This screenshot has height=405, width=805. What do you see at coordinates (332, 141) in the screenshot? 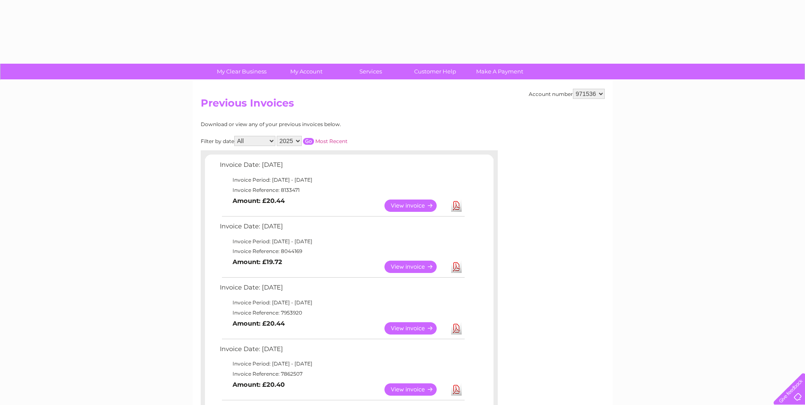
I see `a: Most Recent` at bounding box center [332, 141].